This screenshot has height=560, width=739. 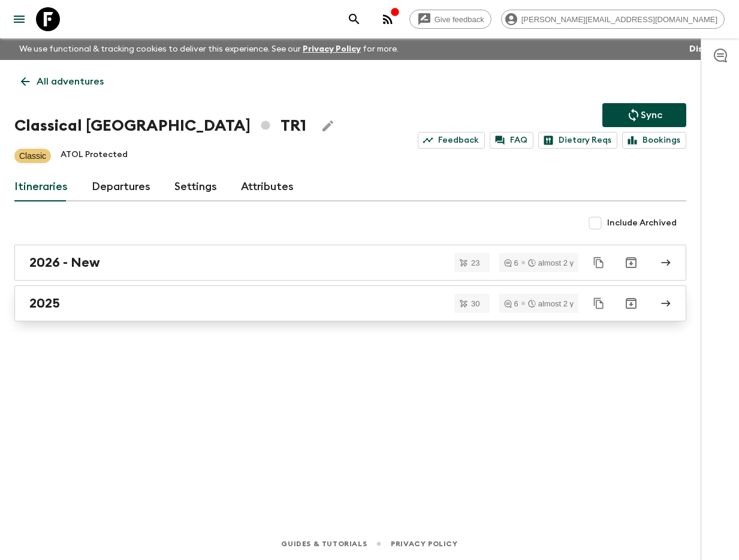 What do you see at coordinates (654, 140) in the screenshot?
I see `a: Bookings` at bounding box center [654, 140].